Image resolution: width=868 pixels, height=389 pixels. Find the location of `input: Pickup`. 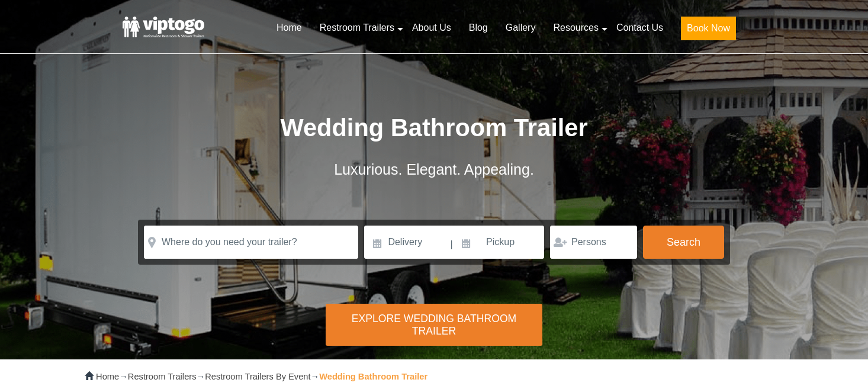

input: Pickup is located at coordinates (499, 242).